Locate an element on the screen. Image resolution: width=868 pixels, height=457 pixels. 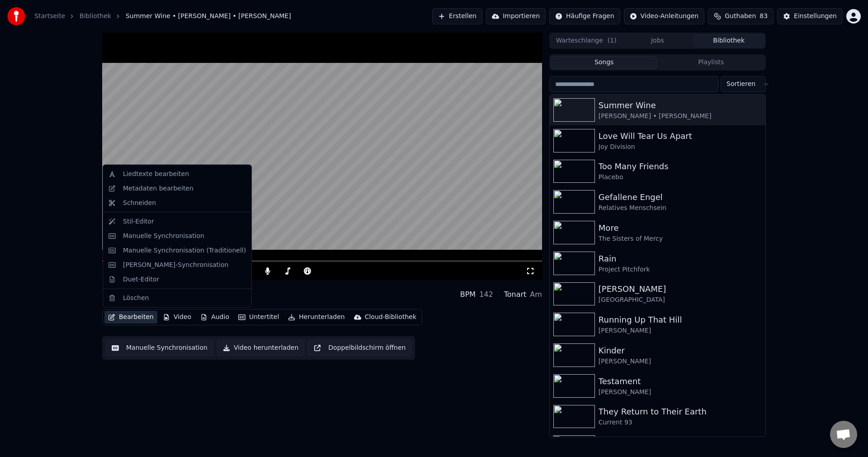
button: Bearbeiten is located at coordinates (131, 317).